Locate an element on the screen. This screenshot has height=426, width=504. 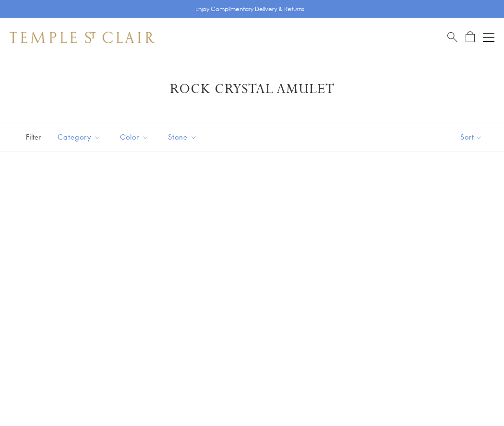
span: Stone is located at coordinates (184, 137).